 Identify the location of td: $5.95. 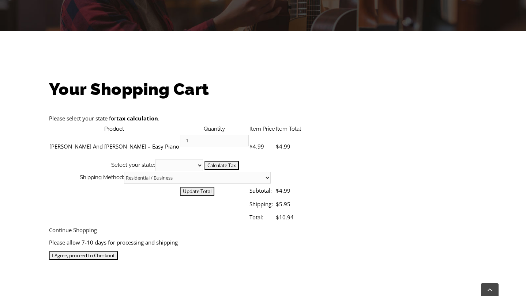
(288, 204).